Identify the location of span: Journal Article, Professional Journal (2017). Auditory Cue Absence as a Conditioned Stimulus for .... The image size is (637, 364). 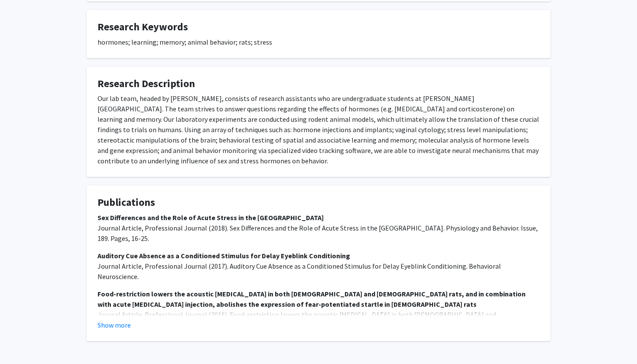
(299, 271).